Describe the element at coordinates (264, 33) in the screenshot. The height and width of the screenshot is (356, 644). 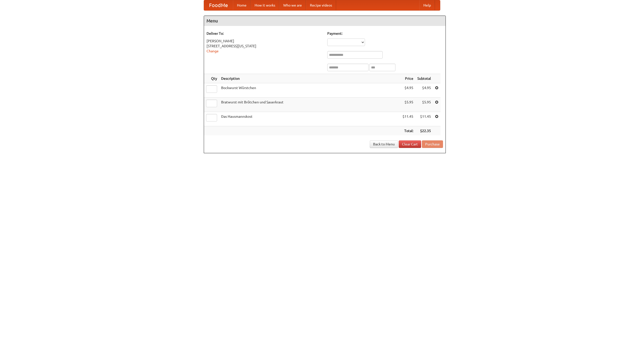
I see `h5: Deliver To:` at that location.